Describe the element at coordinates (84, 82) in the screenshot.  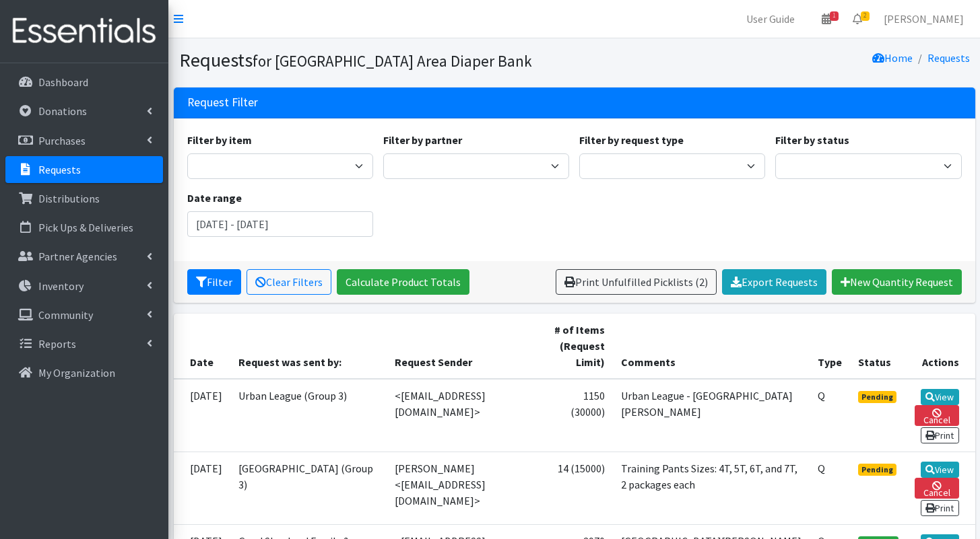
I see `a: Dashboard` at that location.